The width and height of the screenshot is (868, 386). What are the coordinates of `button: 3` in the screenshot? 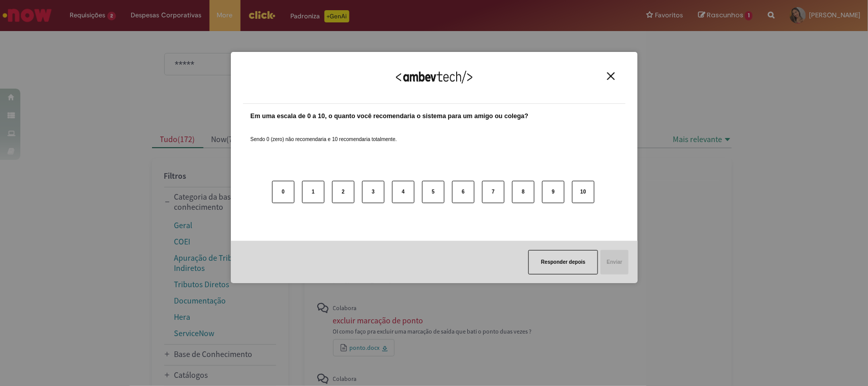 It's located at (374, 192).